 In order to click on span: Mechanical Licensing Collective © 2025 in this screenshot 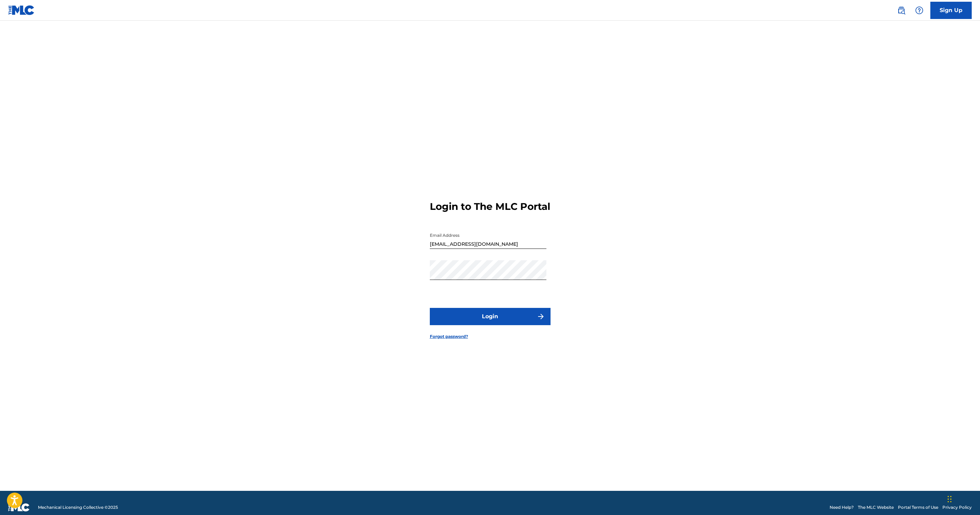, I will do `click(78, 507)`.